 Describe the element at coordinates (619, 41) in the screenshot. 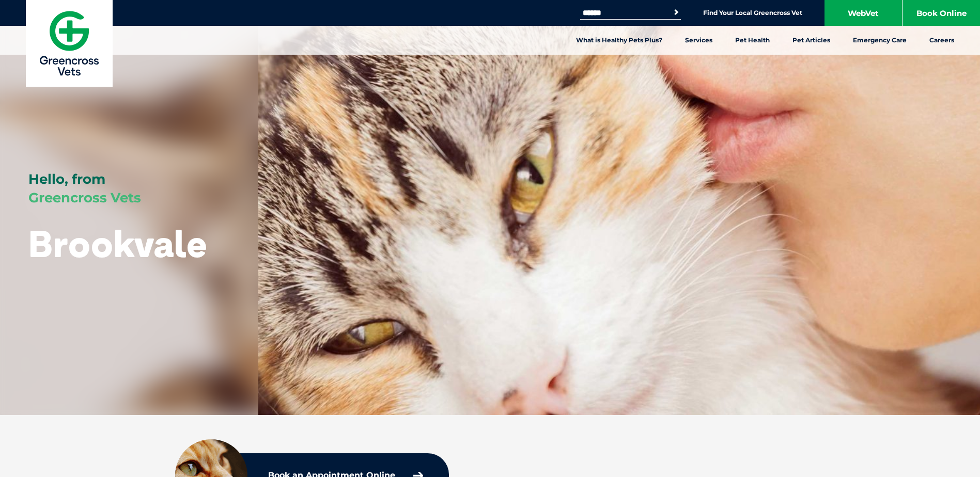

I see `a: What is Healthy Pets Plus?` at that location.